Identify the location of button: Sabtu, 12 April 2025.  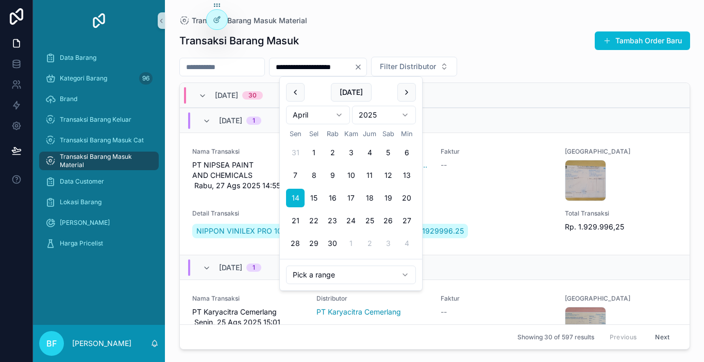
(388, 175).